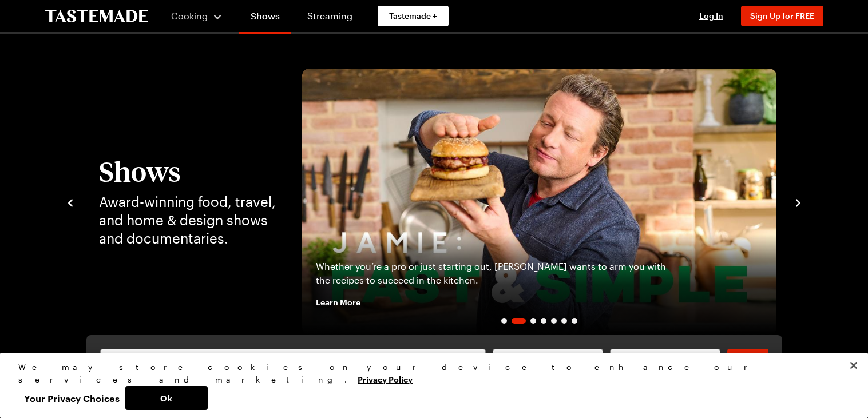 Image resolution: width=868 pixels, height=418 pixels. What do you see at coordinates (72, 398) in the screenshot?
I see `button: Your Privacy Choices` at bounding box center [72, 398].